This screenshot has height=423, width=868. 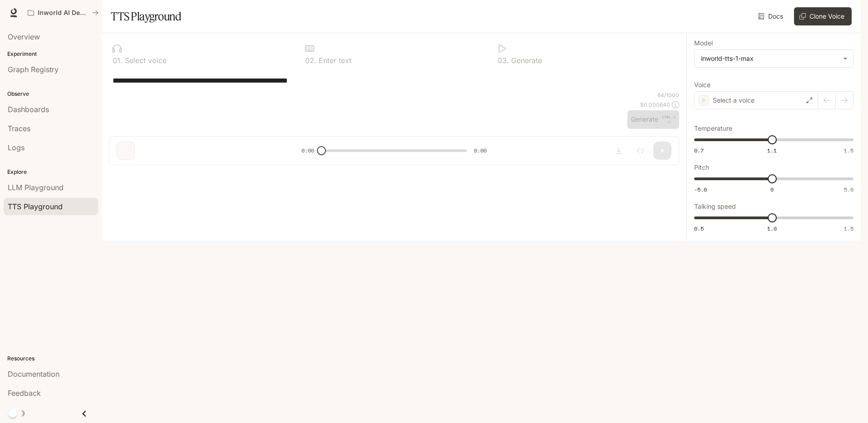 What do you see at coordinates (702, 85) in the screenshot?
I see `p: Voice` at bounding box center [702, 85].